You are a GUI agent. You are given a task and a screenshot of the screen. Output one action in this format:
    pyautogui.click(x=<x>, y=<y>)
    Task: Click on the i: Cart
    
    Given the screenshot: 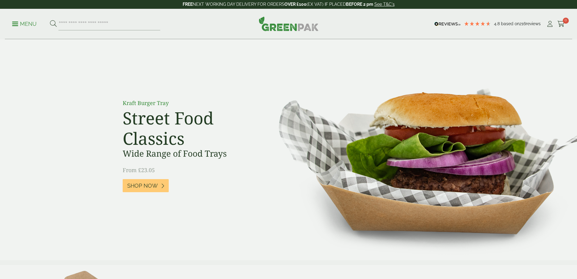 What is the action you would take?
    pyautogui.click(x=561, y=24)
    